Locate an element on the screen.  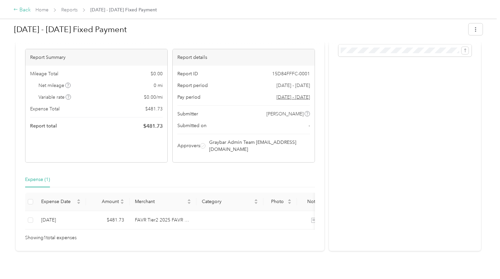
a: Home is located at coordinates (42, 10).